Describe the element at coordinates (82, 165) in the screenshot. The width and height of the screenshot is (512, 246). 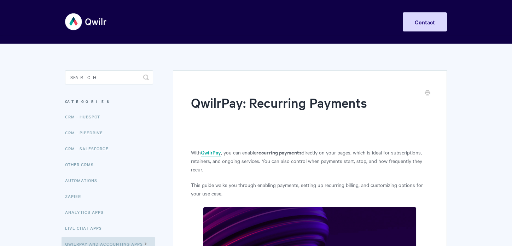
I see `a: Other CRMs` at that location.